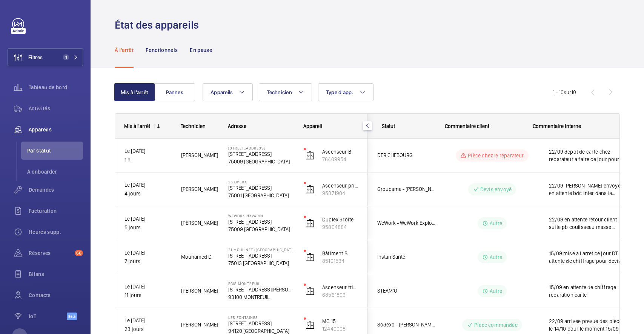  What do you see at coordinates (48, 316) in the screenshot?
I see `span: IoT` at bounding box center [48, 316].